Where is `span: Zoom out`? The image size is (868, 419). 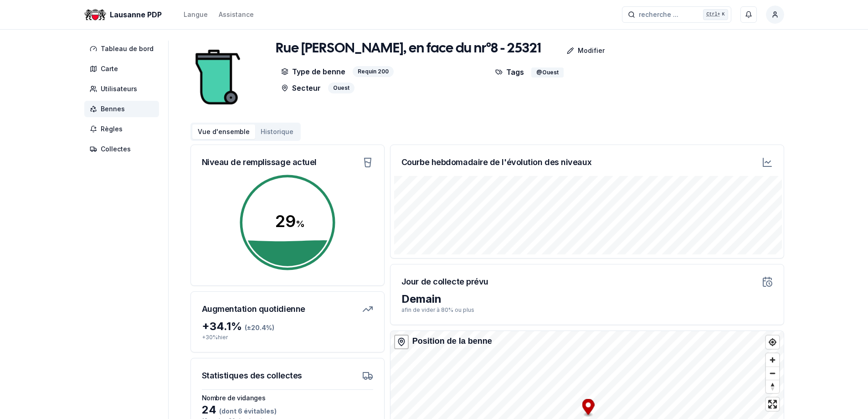
span: Zoom out is located at coordinates (772, 373).